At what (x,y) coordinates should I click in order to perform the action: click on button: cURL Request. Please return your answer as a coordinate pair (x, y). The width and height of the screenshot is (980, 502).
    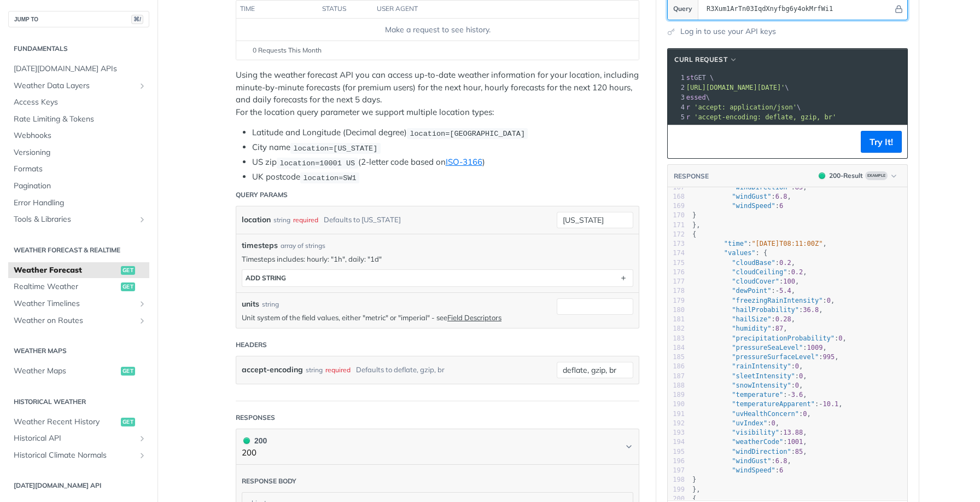
    Looking at the image, I should click on (706, 60).